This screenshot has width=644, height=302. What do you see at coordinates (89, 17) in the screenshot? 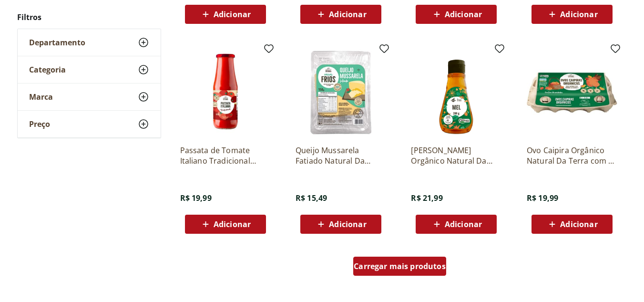
I see `h2: Filtros` at bounding box center [89, 17].